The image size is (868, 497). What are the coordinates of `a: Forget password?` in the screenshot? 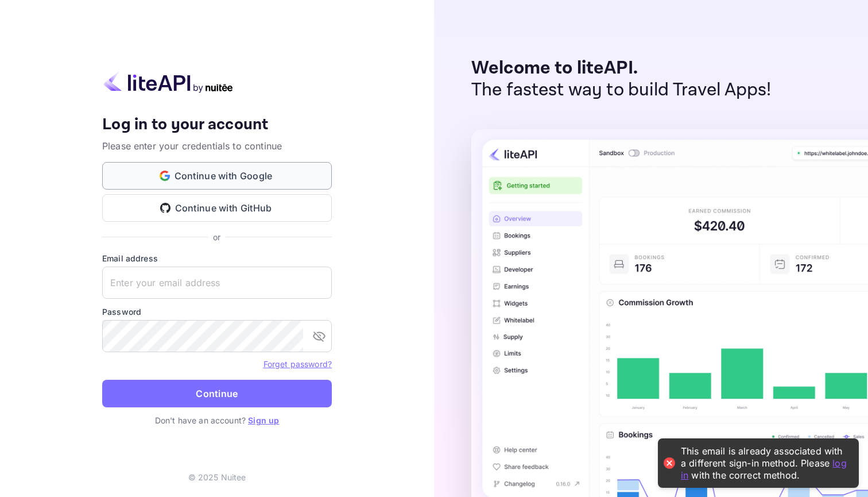 It's located at (297, 363).